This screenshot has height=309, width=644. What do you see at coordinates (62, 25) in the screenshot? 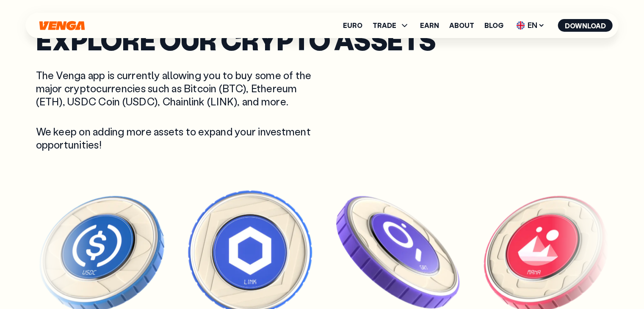
I see `svg: Home` at bounding box center [62, 25].